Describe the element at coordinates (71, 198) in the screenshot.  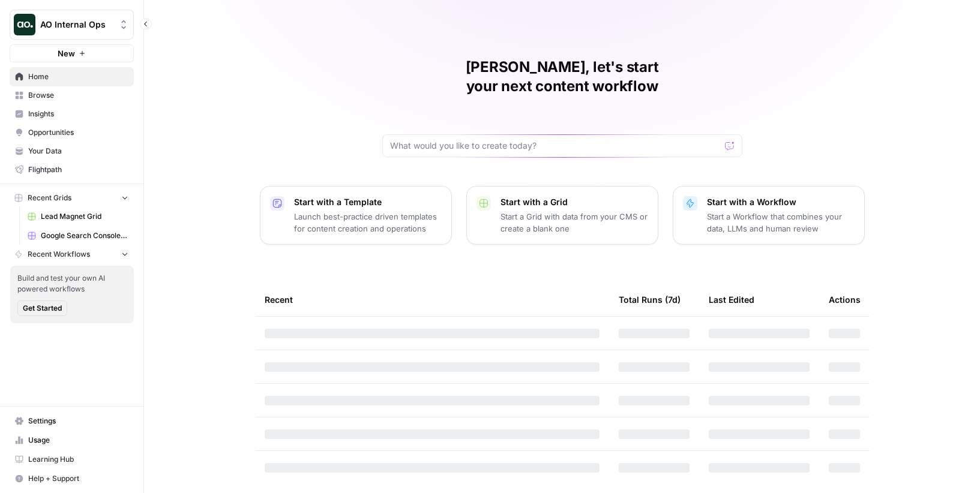
I see `button: Recent Grids` at that location.